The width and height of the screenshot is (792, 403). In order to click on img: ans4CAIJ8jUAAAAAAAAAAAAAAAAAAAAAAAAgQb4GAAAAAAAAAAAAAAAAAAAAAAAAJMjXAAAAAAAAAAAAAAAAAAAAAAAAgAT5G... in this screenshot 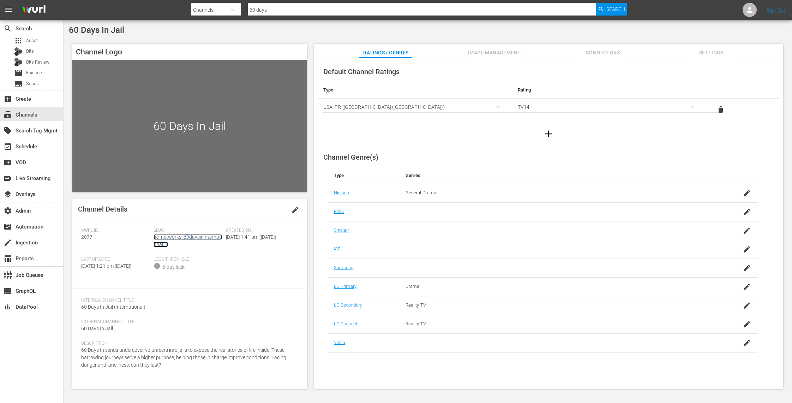, I will do `click(34, 10)`.